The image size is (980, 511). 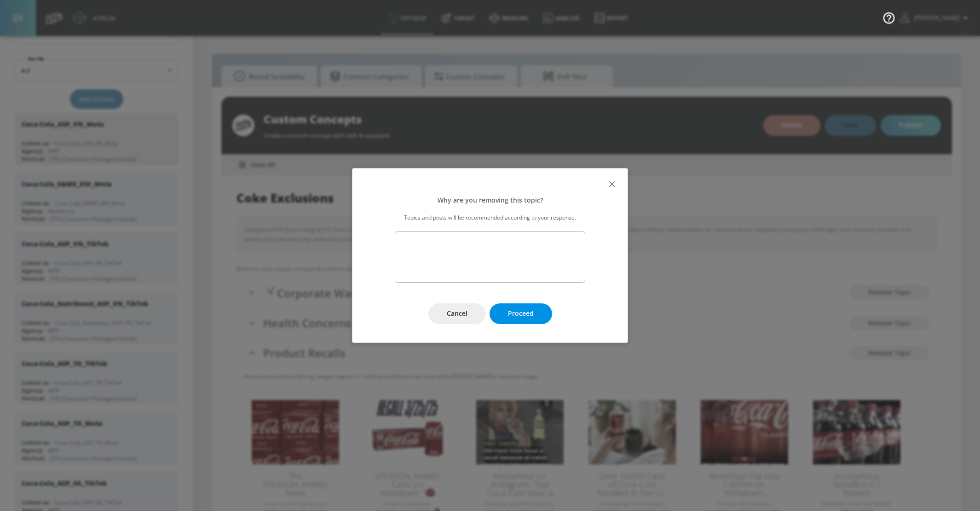 What do you see at coordinates (490, 218) in the screenshot?
I see `p: Topics and posts will be recommended according to your response.` at bounding box center [490, 218].